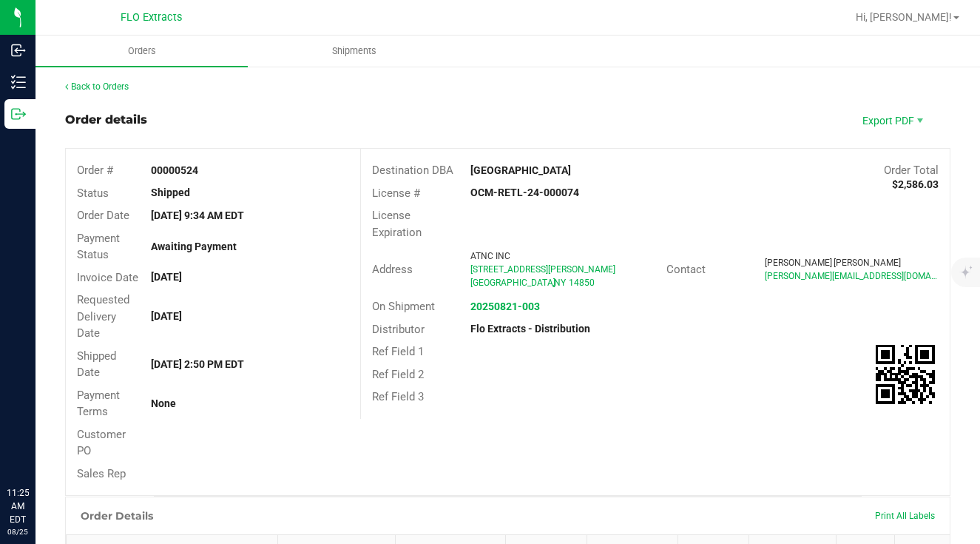 The height and width of the screenshot is (544, 980). Describe the element at coordinates (19, 82) in the screenshot. I see `inline-svg: Inventory` at that location.